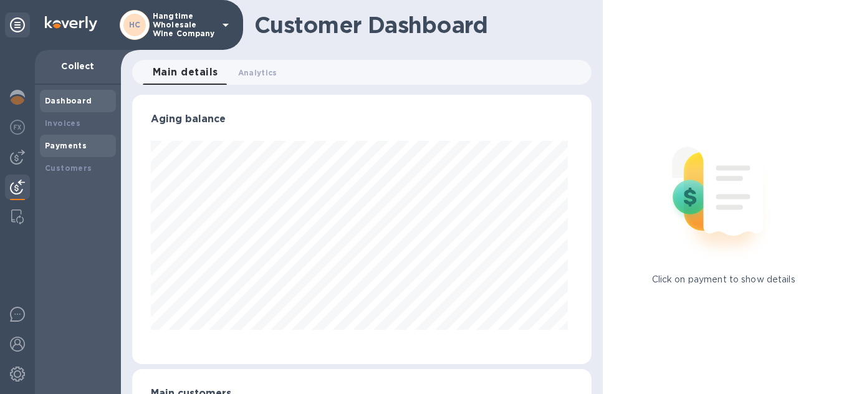 This screenshot has height=394, width=844. What do you see at coordinates (185, 72) in the screenshot?
I see `span: Main details` at bounding box center [185, 72].